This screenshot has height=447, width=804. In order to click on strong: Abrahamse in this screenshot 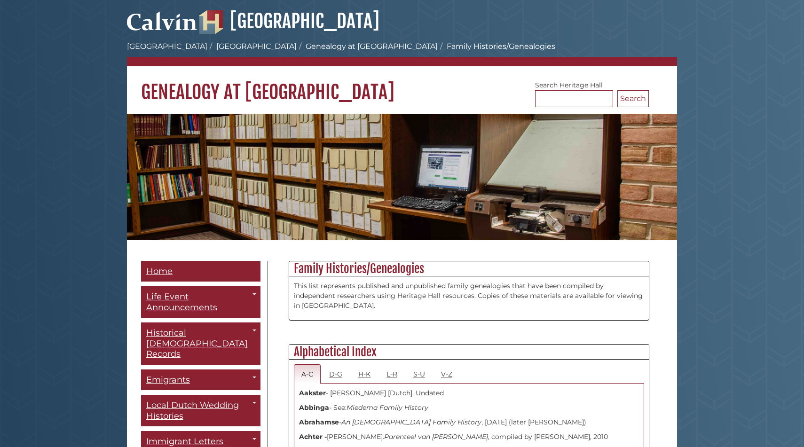, I will do `click(319, 422)`.